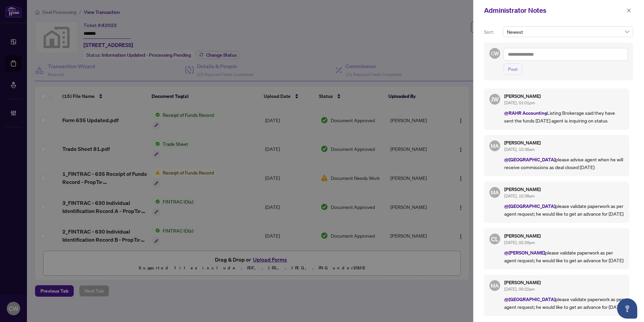 The image size is (644, 322). What do you see at coordinates (554, 10) in the screenshot?
I see `div: Administrator Notes` at bounding box center [554, 10].